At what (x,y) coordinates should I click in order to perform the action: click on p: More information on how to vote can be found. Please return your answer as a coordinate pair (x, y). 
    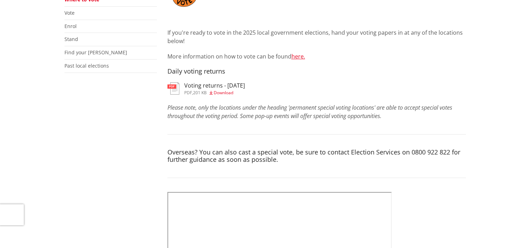
    Looking at the image, I should click on (317, 56).